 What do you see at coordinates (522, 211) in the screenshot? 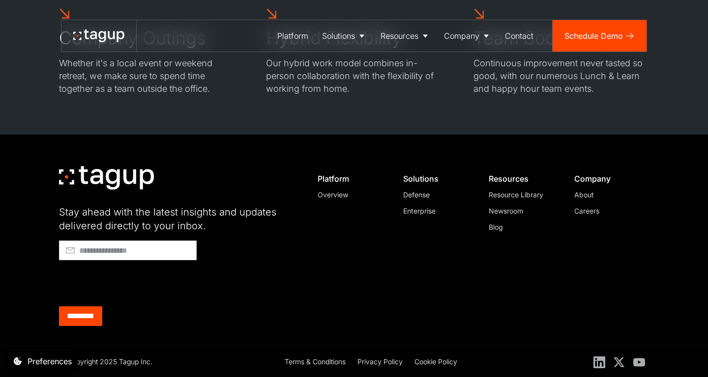
I see `div: Newsroom` at bounding box center [522, 211].